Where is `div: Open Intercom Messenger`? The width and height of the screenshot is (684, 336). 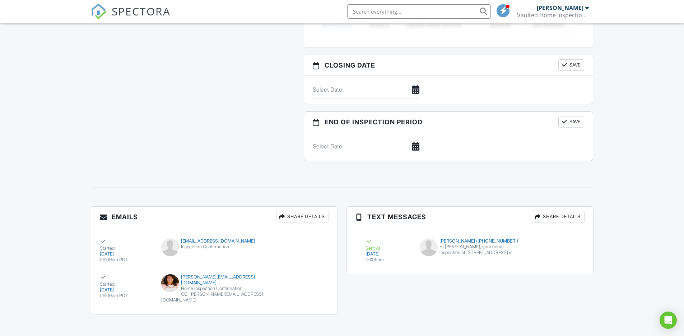
div: Open Intercom Messenger is located at coordinates (668, 320).